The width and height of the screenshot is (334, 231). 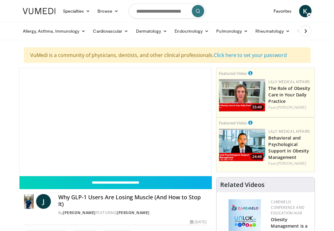 What do you see at coordinates (54, 31) in the screenshot?
I see `a: Allergy, Asthma, Immunology` at bounding box center [54, 31].